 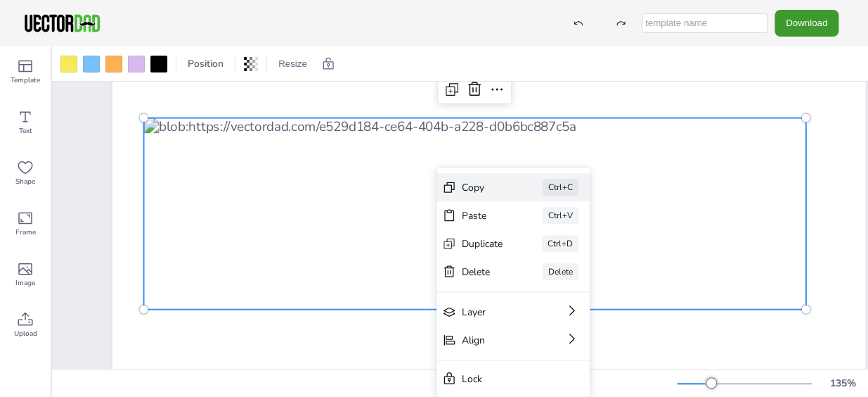 What do you see at coordinates (806, 22) in the screenshot?
I see `button: Download` at bounding box center [806, 22].